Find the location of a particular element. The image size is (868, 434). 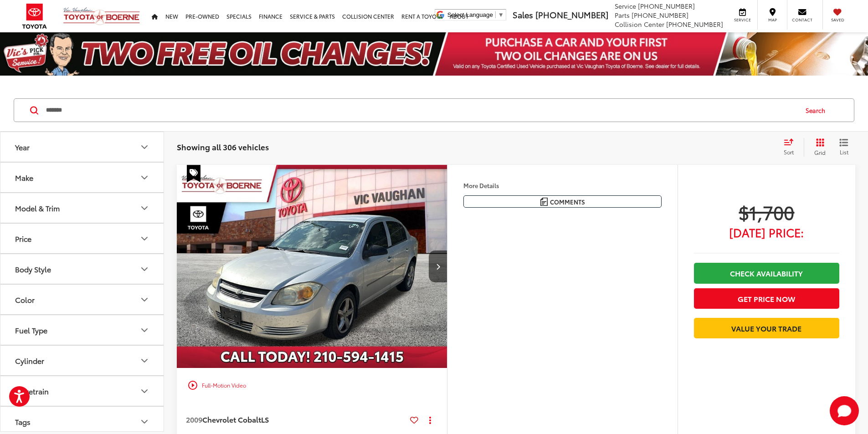

button: Grid View is located at coordinates (818, 147).